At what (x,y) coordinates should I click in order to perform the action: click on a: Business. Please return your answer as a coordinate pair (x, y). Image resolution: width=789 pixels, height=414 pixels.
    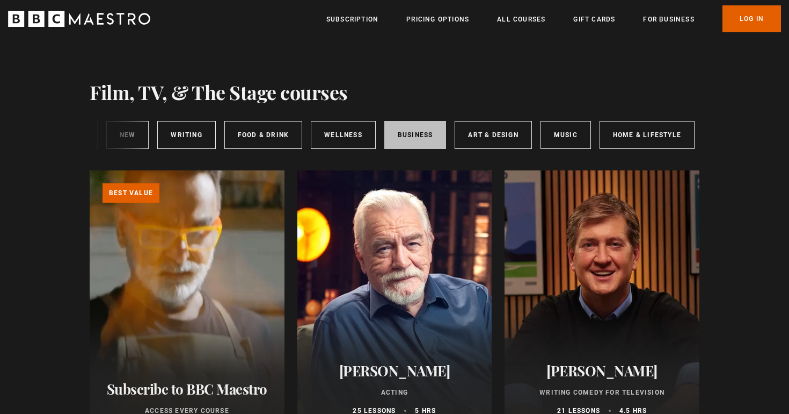
    Looking at the image, I should click on (416, 135).